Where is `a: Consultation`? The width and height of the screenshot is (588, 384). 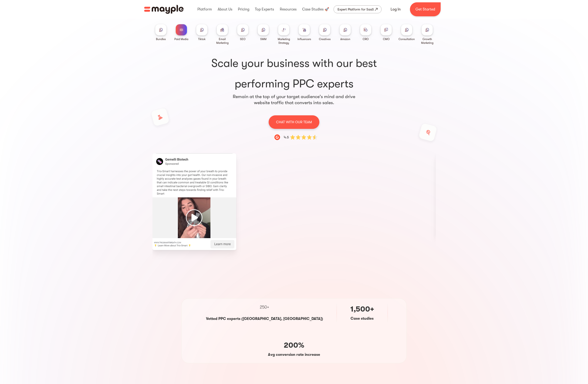
a: Consultation is located at coordinates (407, 33).